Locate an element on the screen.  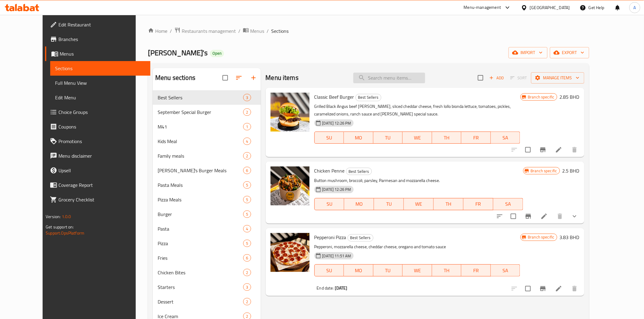
button: export is located at coordinates (569, 52).